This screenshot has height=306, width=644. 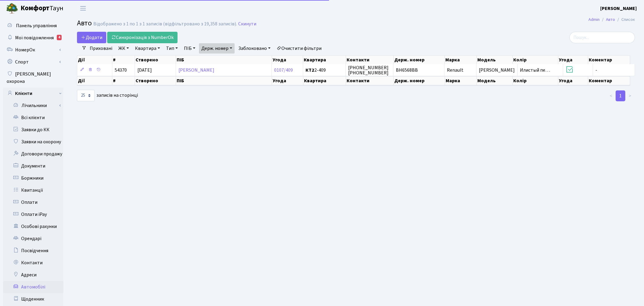 What do you see at coordinates (612, 20) in the screenshot?
I see `nav: breadcrumb` at bounding box center [612, 20].